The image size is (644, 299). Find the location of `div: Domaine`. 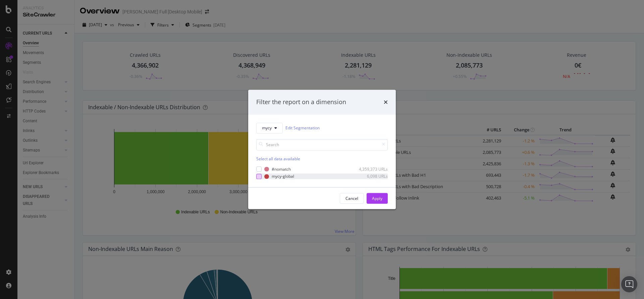

div: Domaine is located at coordinates (44, 42).